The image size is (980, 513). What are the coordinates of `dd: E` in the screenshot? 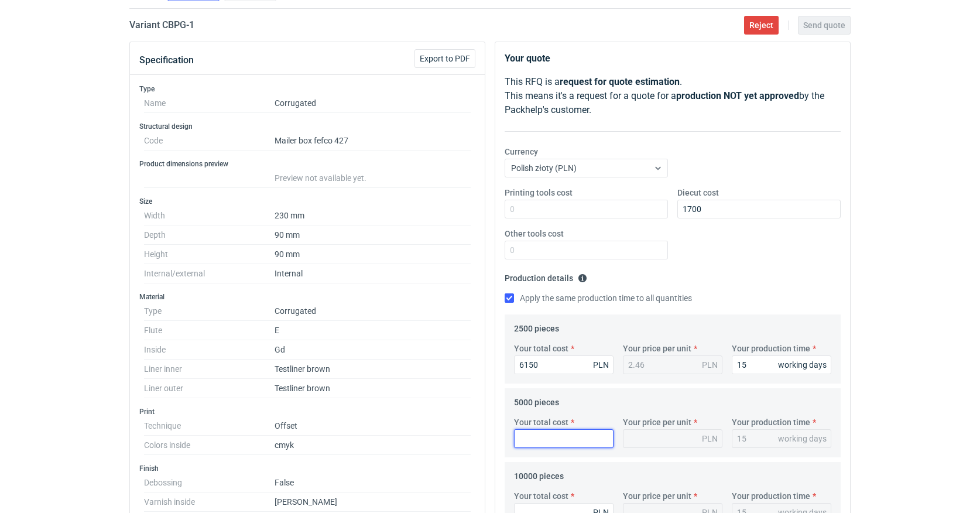 It's located at (372, 330).